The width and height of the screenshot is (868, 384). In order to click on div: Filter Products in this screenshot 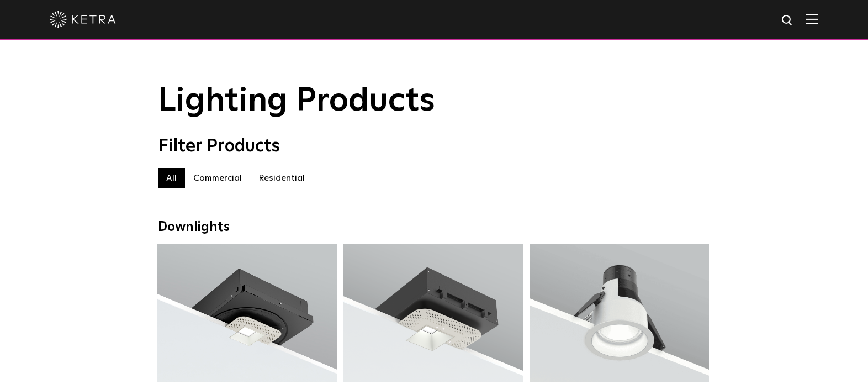, I will do `click(434, 147)`.